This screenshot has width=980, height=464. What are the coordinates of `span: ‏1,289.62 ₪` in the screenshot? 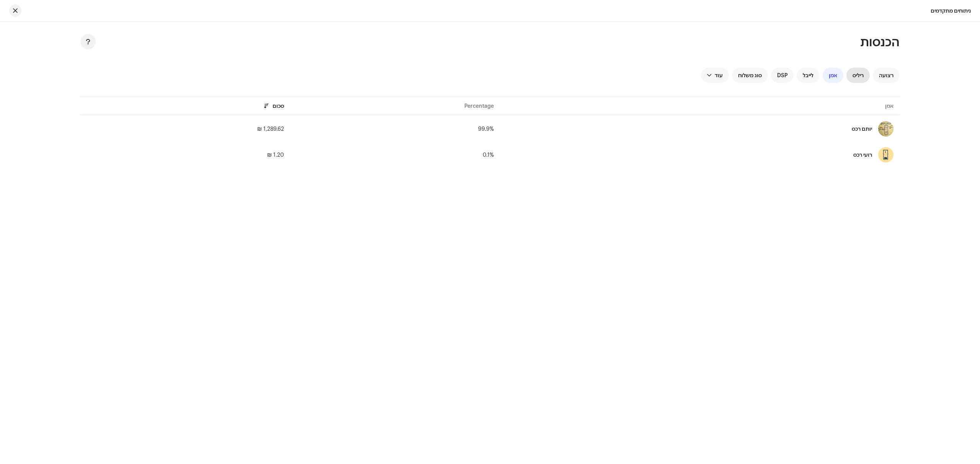 It's located at (271, 129).